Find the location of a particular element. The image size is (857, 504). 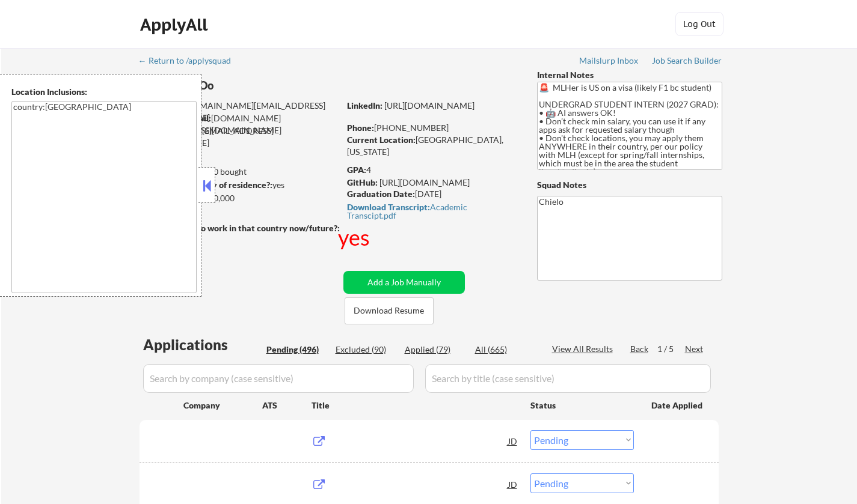

div: Pending (496) is located at coordinates (296, 350).